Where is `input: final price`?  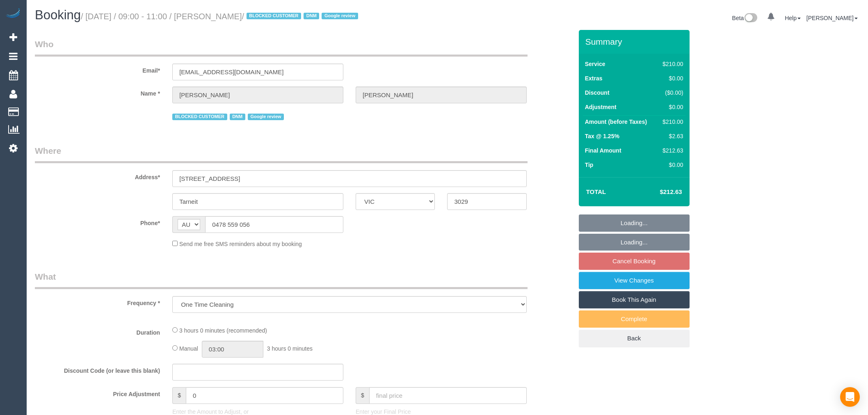
input: final price is located at coordinates (448, 395).